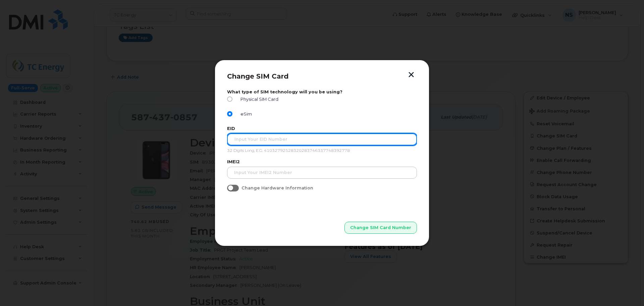 The width and height of the screenshot is (644, 306). What do you see at coordinates (245, 114) in the screenshot?
I see `span: eSim` at bounding box center [245, 114].